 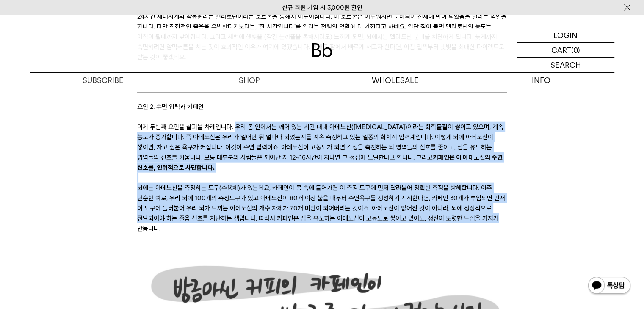 I want to click on p: LOGIN, so click(x=565, y=35).